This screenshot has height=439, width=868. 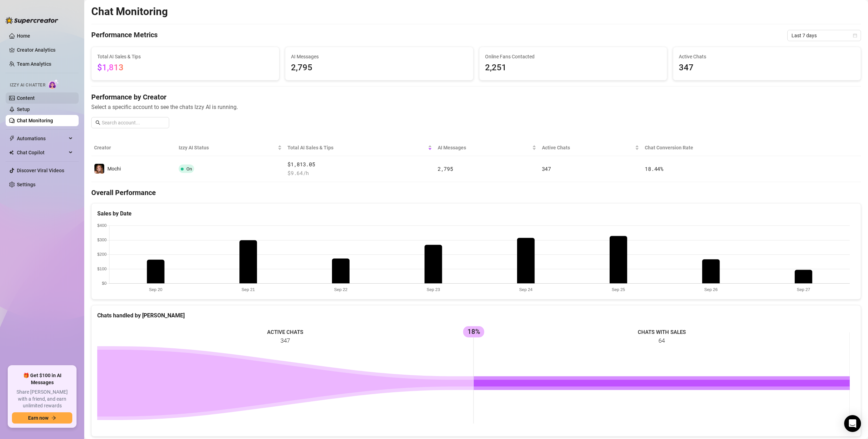 What do you see at coordinates (45, 50) in the screenshot?
I see `a: Creator Analytics` at bounding box center [45, 50].